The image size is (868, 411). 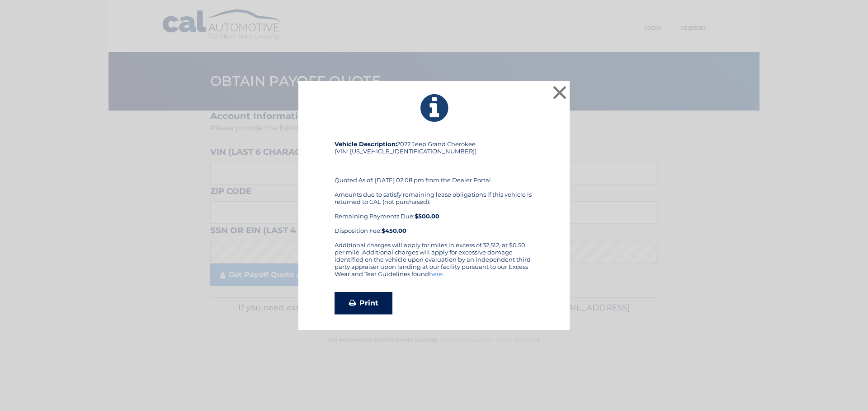 I want to click on div: Amounts due to satisfy remaining lease obligations if this vehicle is returned to CAL (not purcha..., so click(x=434, y=213).